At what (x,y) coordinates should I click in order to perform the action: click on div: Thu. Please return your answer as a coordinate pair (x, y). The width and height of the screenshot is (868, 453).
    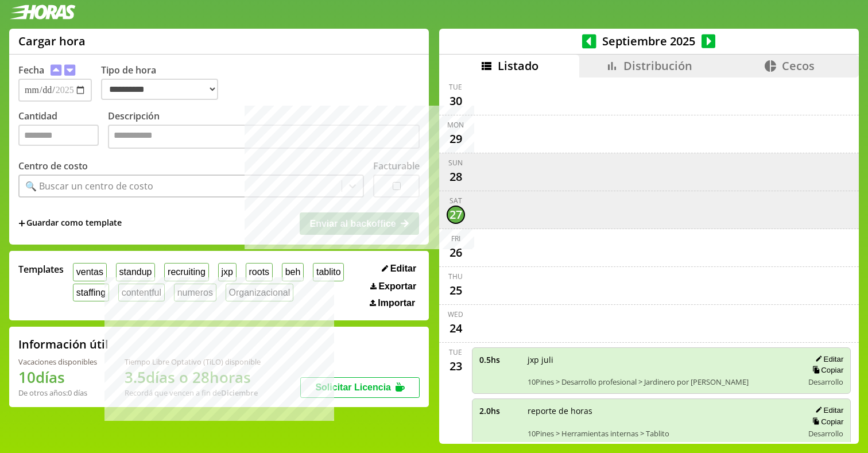
    Looking at the image, I should click on (455, 276).